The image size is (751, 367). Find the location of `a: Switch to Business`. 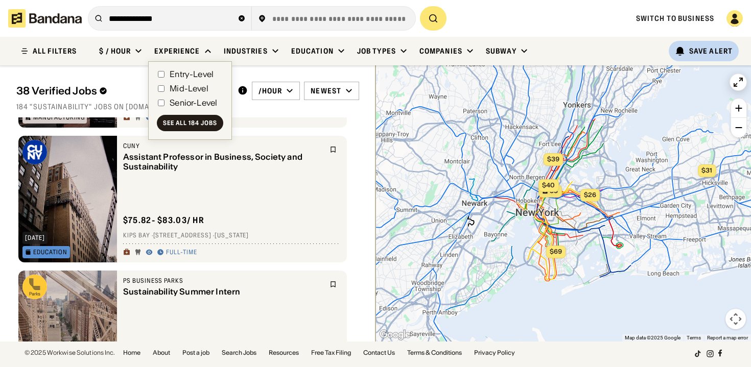

a: Switch to Business is located at coordinates (675, 18).